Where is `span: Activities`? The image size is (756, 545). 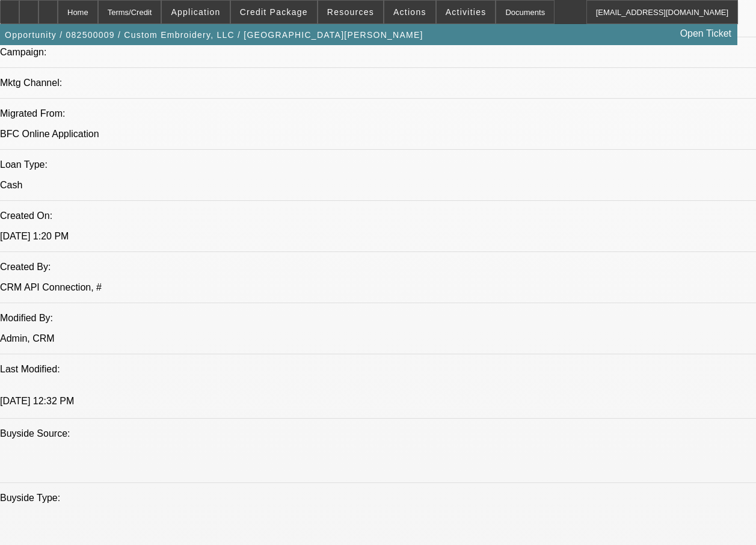 span: Activities is located at coordinates (466, 12).